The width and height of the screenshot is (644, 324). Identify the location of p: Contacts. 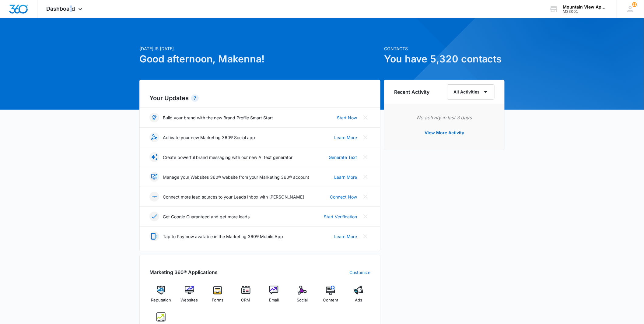
(444, 48).